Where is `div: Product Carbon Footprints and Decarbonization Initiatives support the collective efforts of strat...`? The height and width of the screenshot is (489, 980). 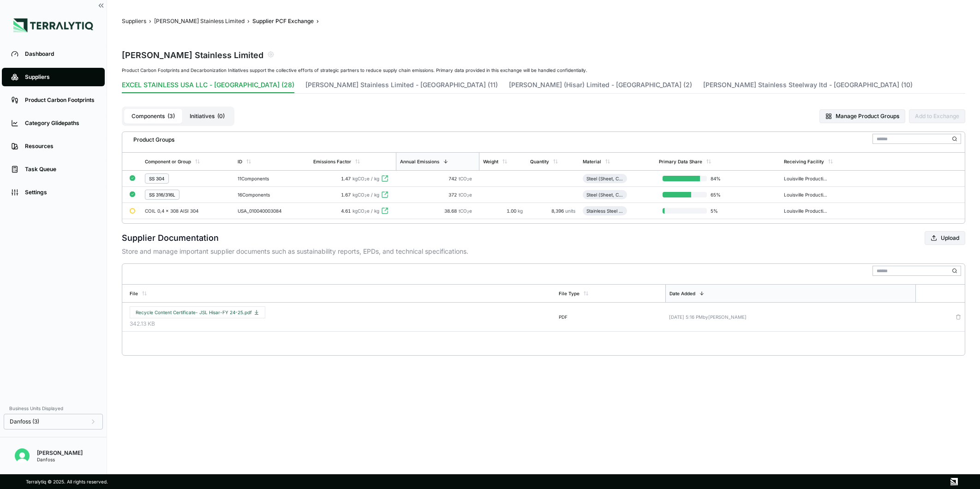
div: Product Carbon Footprints and Decarbonization Initiatives support the collective efforts of strat... is located at coordinates (543, 70).